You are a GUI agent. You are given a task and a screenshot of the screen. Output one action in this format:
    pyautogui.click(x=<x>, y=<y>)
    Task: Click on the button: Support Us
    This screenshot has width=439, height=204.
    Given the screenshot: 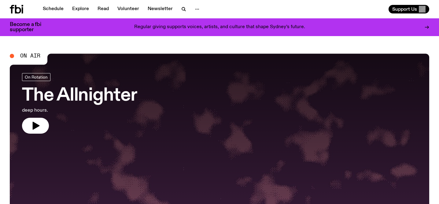 What is the action you would take?
    pyautogui.click(x=408, y=9)
    